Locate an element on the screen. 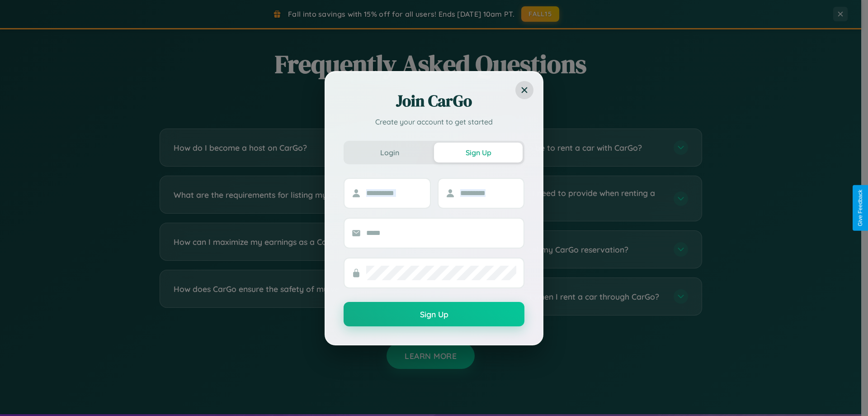  button: Login is located at coordinates (390, 153).